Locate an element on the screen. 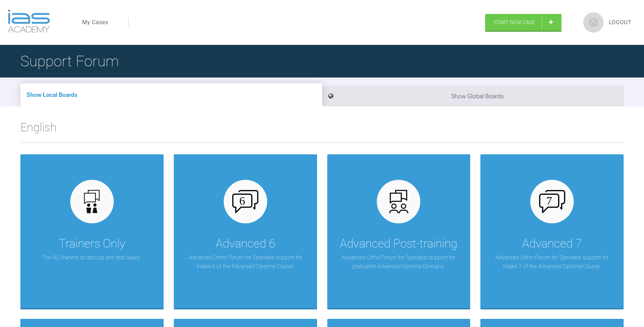 The height and width of the screenshot is (327, 644). div: Advanced 7 is located at coordinates (552, 244).